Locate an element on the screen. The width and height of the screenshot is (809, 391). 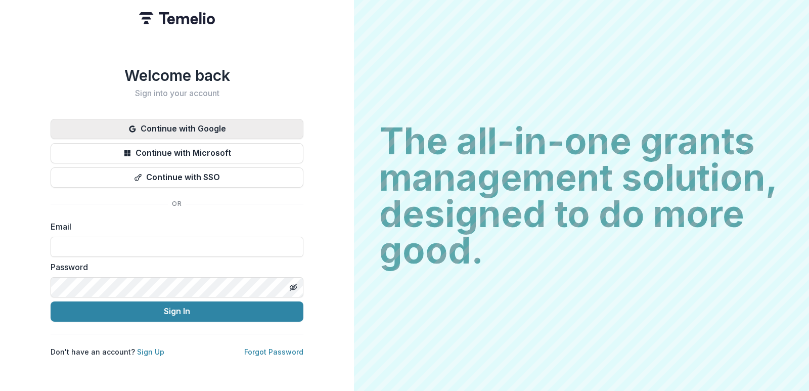
button: Continue with SSO is located at coordinates (177, 178).